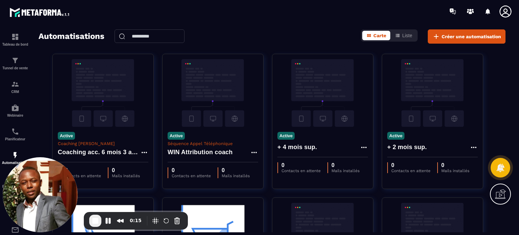  What do you see at coordinates (298, 147) in the screenshot?
I see `h4: + 4 mois sup.` at bounding box center [298, 147].